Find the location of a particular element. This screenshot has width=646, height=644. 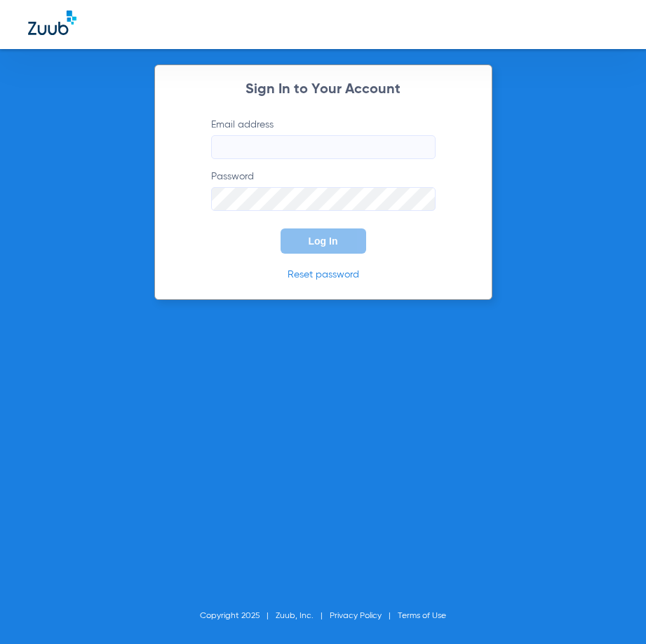

li: Copyright 2025 is located at coordinates (238, 616).